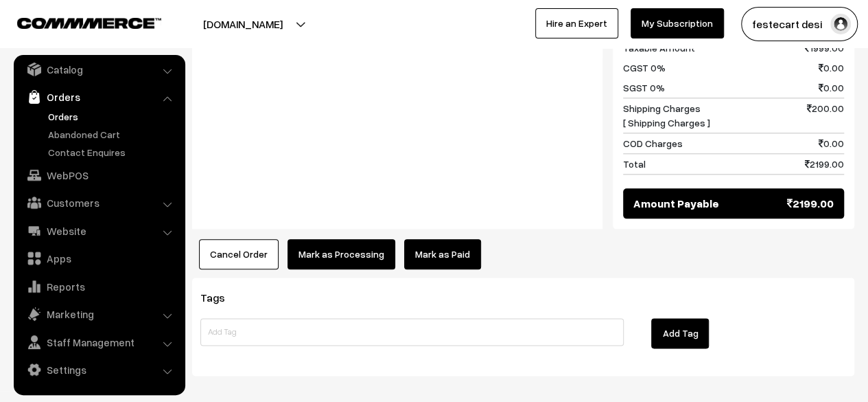  I want to click on a: WebPOS, so click(99, 175).